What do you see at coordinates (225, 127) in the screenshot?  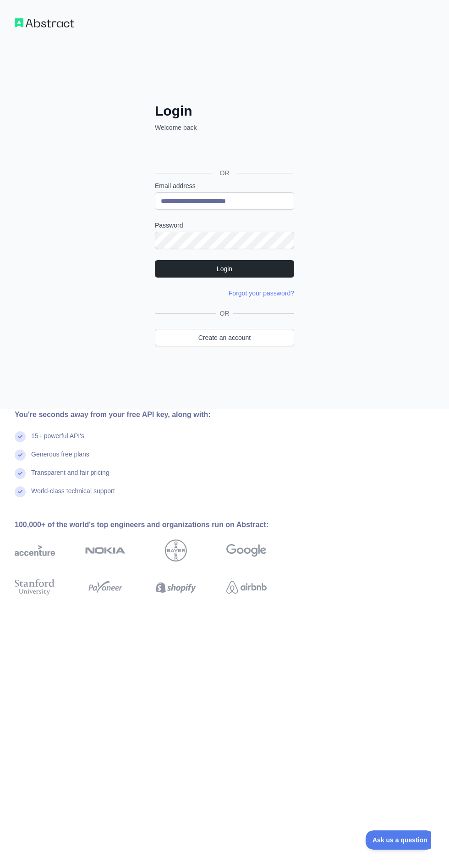 I see `p: Welcome back` at bounding box center [225, 127].